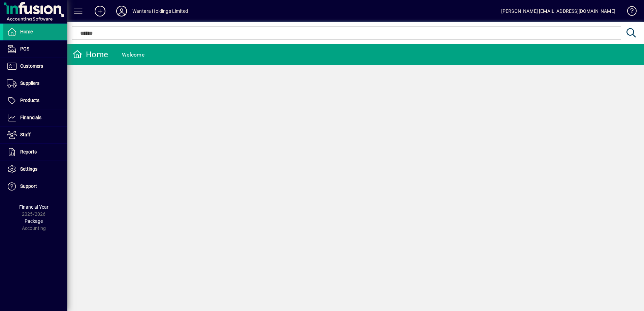 The height and width of the screenshot is (311, 644). What do you see at coordinates (35, 83) in the screenshot?
I see `a: Suppliers` at bounding box center [35, 83].